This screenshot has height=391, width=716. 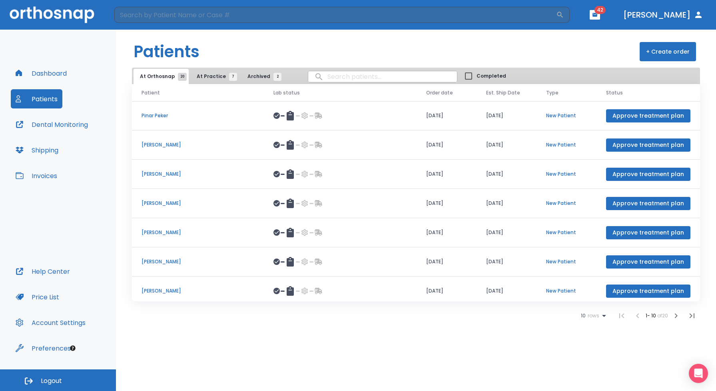 I want to click on a: Patients, so click(x=36, y=99).